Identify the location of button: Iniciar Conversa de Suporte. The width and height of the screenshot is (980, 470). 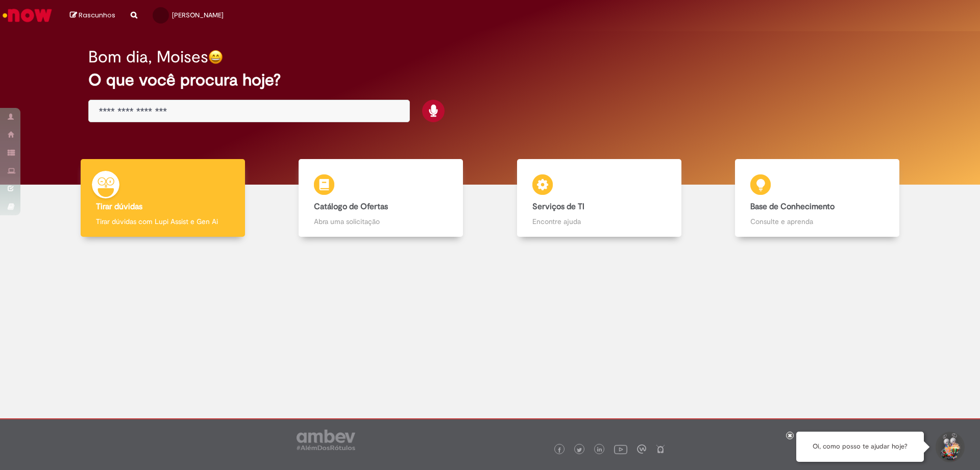
(949, 446).